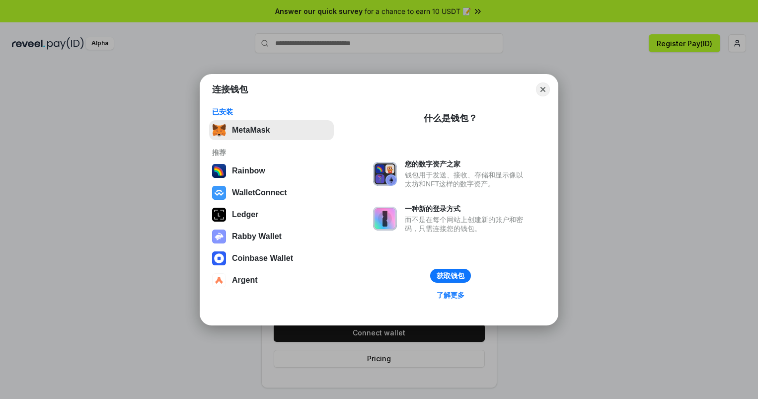  Describe the element at coordinates (271, 112) in the screenshot. I see `div: 已安装` at that location.